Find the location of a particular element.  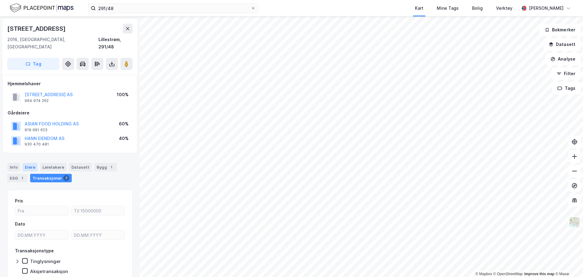

div: 40% is located at coordinates (124, 138).